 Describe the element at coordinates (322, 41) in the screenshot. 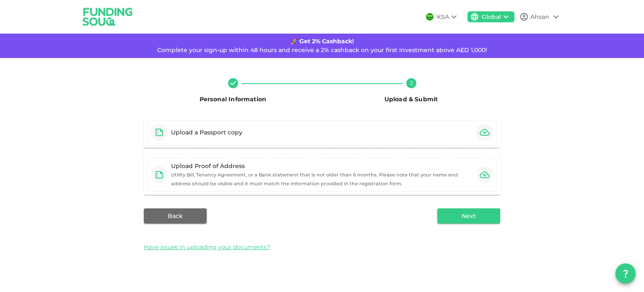

I see `strong: 🚀 Get 2% Cashback!` at that location.